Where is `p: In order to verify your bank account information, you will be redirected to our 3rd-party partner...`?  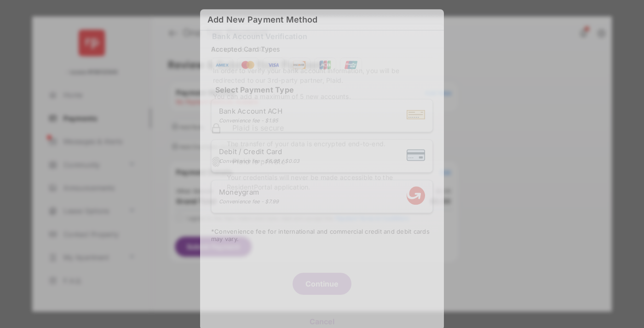 p: In order to verify your bank account information, you will be redirected to our 3rd-party partner... is located at coordinates (322, 75).